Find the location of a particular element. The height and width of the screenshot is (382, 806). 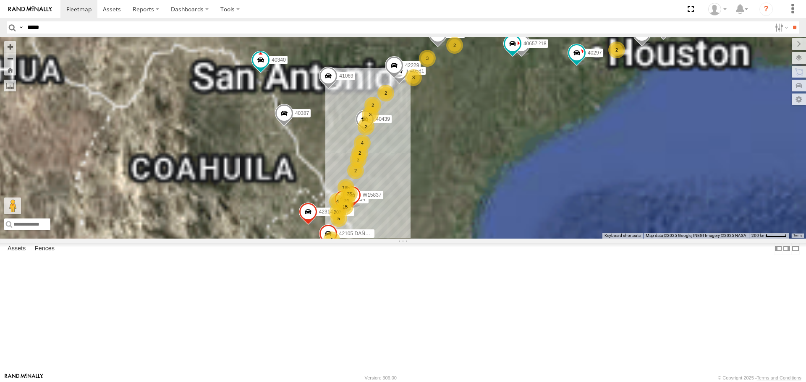

a: Terms and Conditions is located at coordinates (779, 378).